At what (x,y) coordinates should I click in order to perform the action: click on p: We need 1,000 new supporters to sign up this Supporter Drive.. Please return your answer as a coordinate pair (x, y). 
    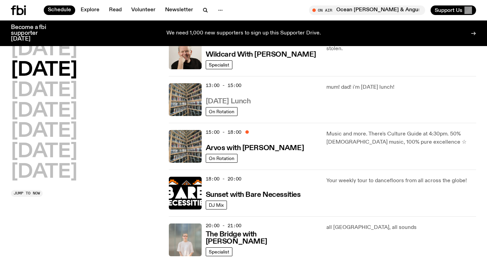
    Looking at the image, I should click on (244, 33).